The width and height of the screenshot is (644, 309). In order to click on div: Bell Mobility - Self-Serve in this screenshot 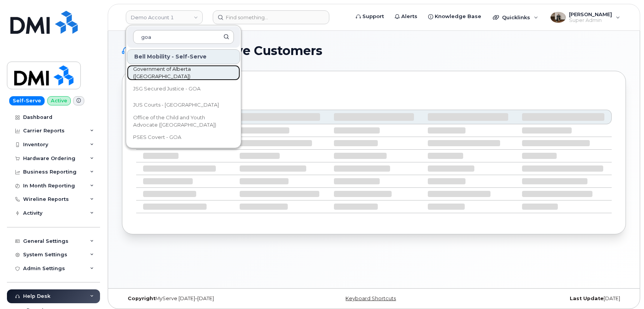, I will do `click(184, 57)`.